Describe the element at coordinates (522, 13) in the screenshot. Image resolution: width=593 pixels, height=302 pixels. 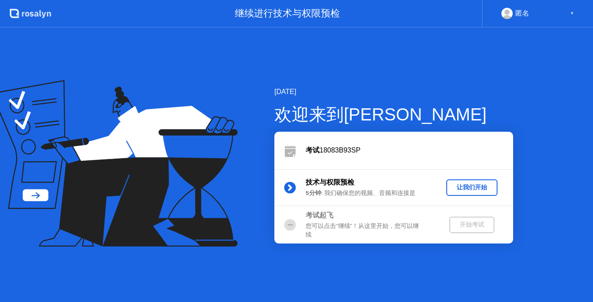
I see `div: 匿名` at that location.